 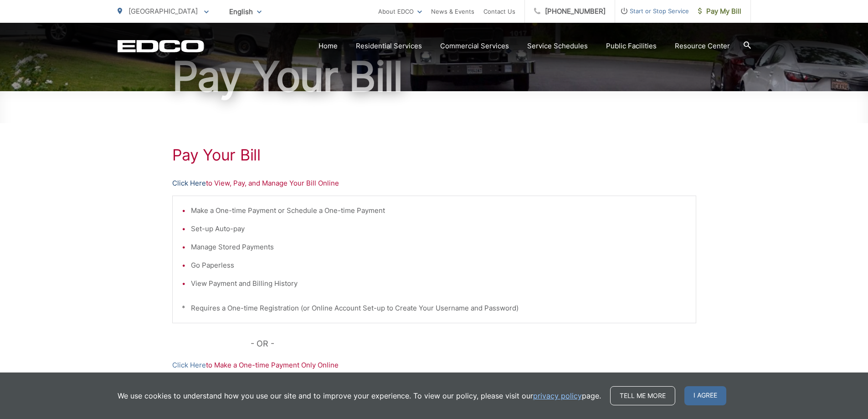 I want to click on a: Commercial Services, so click(x=475, y=46).